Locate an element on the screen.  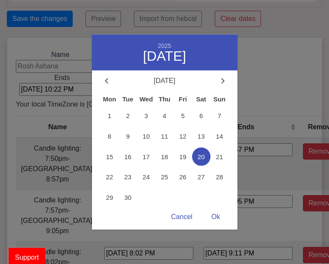
div: 2025 is located at coordinates (165, 45).